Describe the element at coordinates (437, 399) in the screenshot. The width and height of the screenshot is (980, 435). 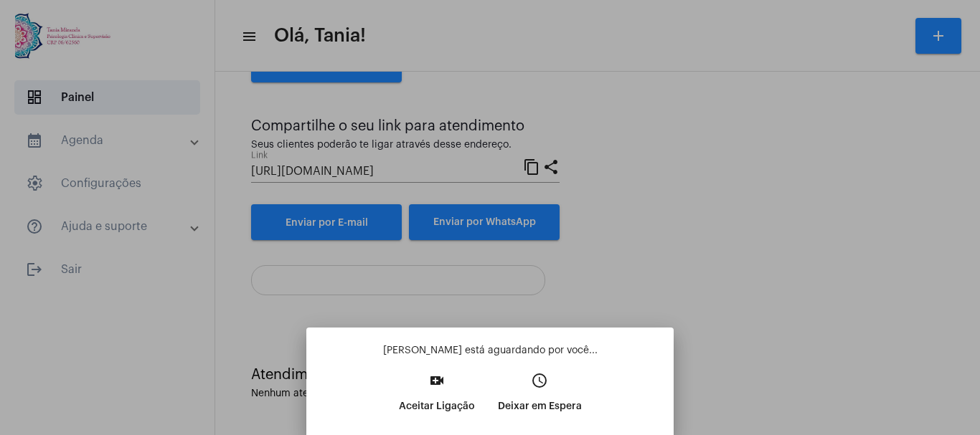
I see `button: Aceitar Ligação` at that location.